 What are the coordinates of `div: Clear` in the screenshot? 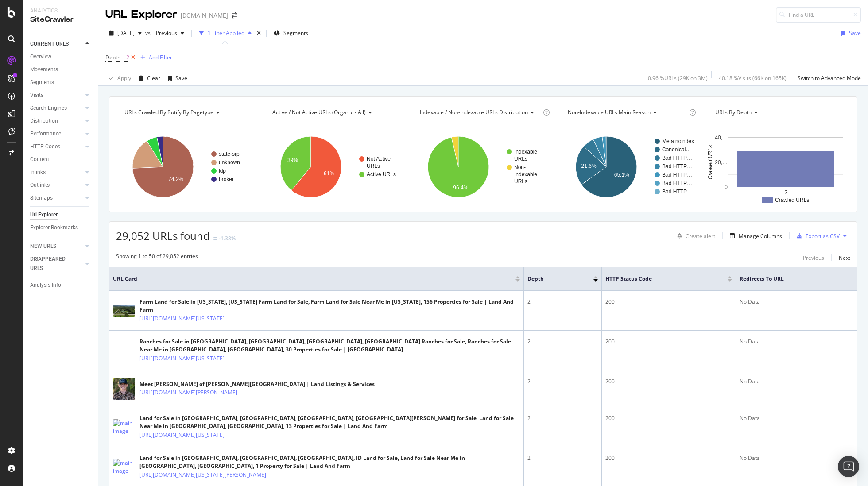 It's located at (153, 78).